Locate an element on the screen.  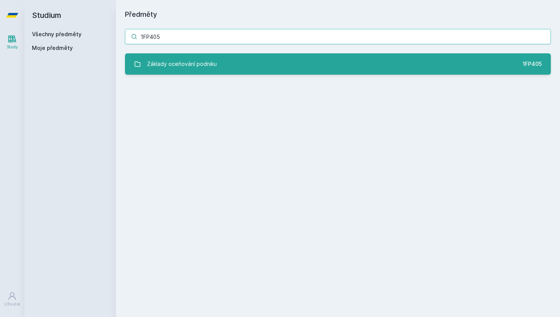
input: Název nebo ident předmětu… is located at coordinates (338, 37).